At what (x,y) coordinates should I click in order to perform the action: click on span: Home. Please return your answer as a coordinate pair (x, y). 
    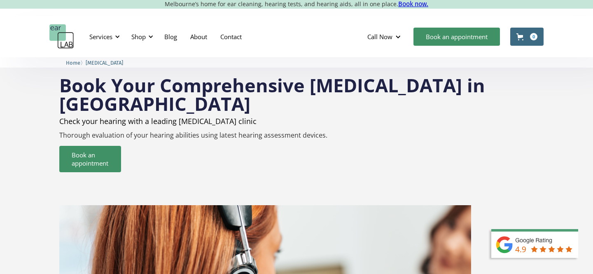
    Looking at the image, I should click on (73, 63).